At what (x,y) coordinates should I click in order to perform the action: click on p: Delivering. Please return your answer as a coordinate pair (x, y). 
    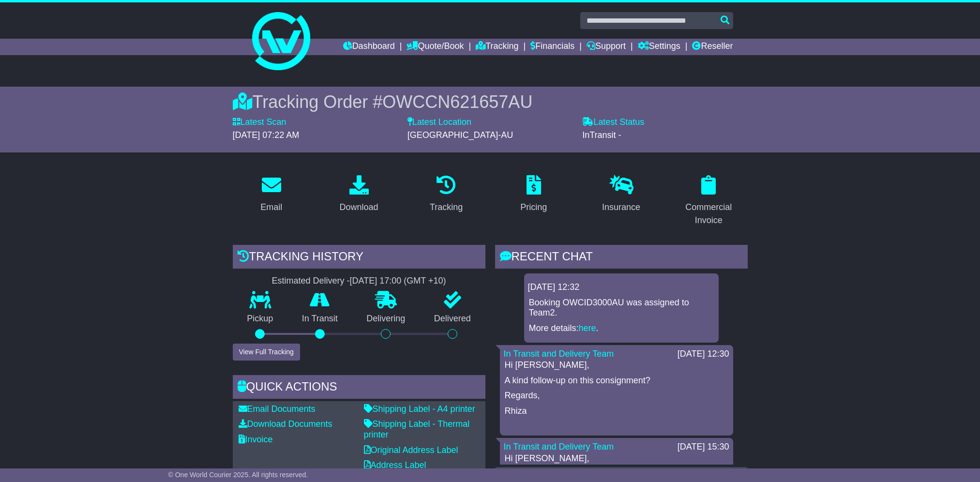
    Looking at the image, I should click on (386, 319).